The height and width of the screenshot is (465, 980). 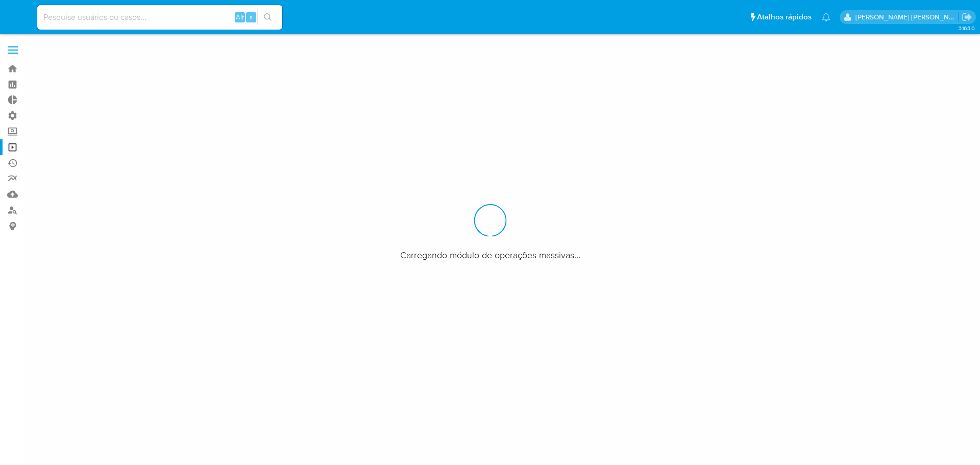 I want to click on a: Notificações, so click(x=826, y=17).